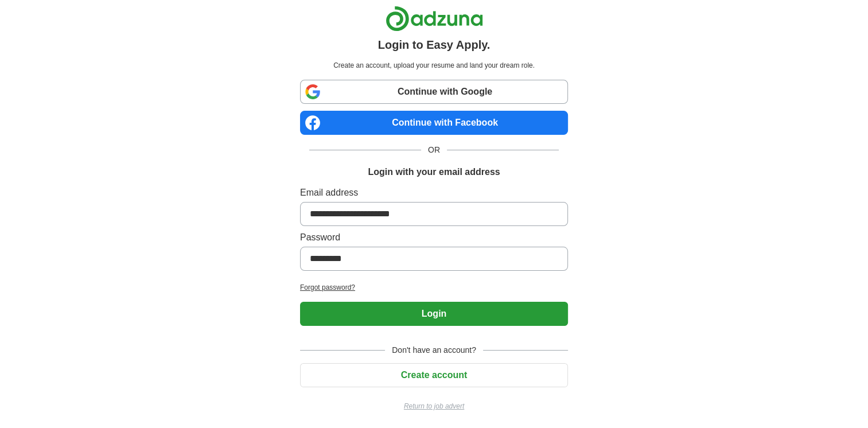 The width and height of the screenshot is (868, 428). I want to click on button: Login, so click(434, 314).